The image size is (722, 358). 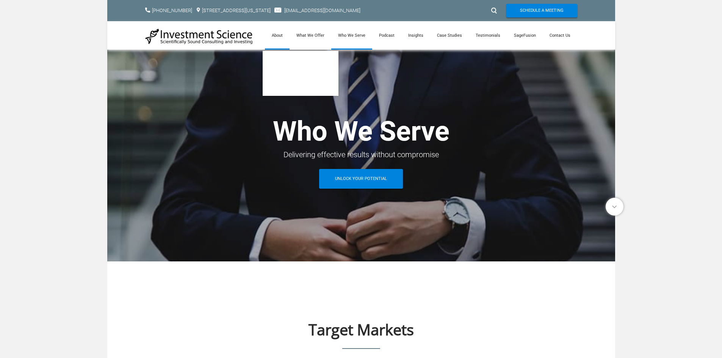 What do you see at coordinates (310, 35) in the screenshot?
I see `a: What We Offer` at bounding box center [310, 35].